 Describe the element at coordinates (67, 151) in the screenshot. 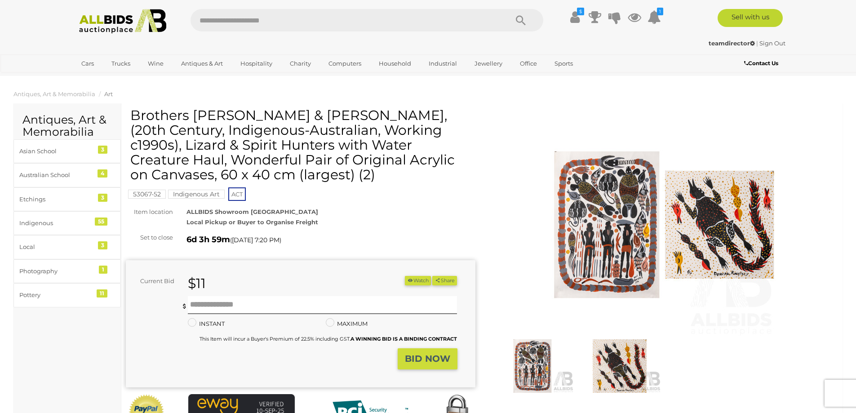

I see `a: Asian School 3` at that location.